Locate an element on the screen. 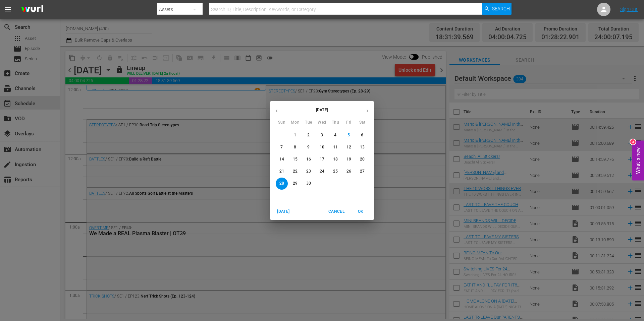 This screenshot has width=644, height=321. span: Wed is located at coordinates (322, 122).